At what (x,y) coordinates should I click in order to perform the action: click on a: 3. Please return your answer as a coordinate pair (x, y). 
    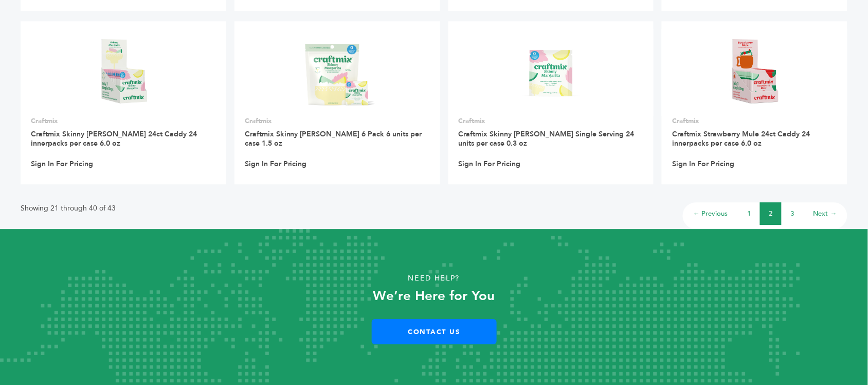
    Looking at the image, I should click on (793, 213).